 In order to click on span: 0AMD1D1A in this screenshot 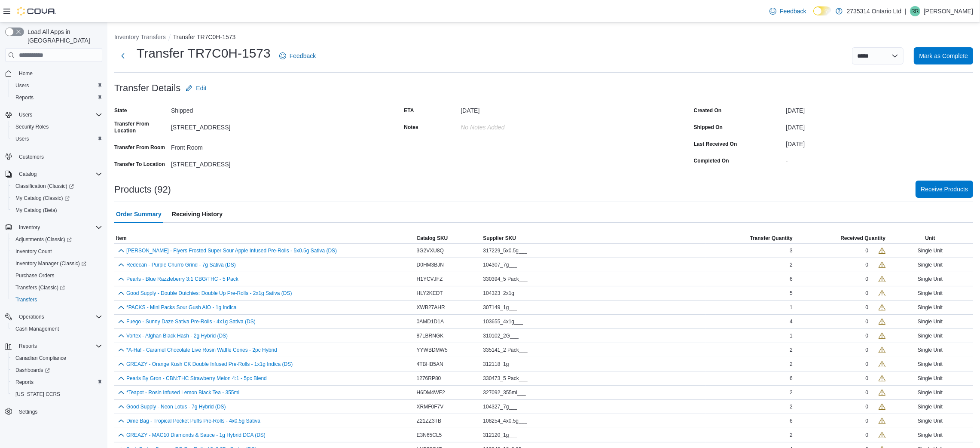, I will do `click(430, 322)`.